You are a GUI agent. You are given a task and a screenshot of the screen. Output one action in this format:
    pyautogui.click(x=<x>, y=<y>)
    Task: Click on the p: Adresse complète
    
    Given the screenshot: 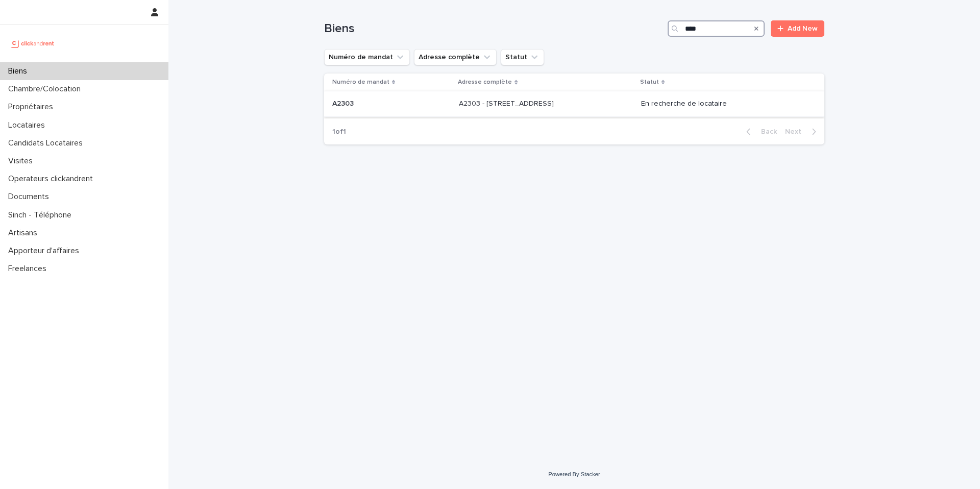 What is the action you would take?
    pyautogui.click(x=485, y=82)
    